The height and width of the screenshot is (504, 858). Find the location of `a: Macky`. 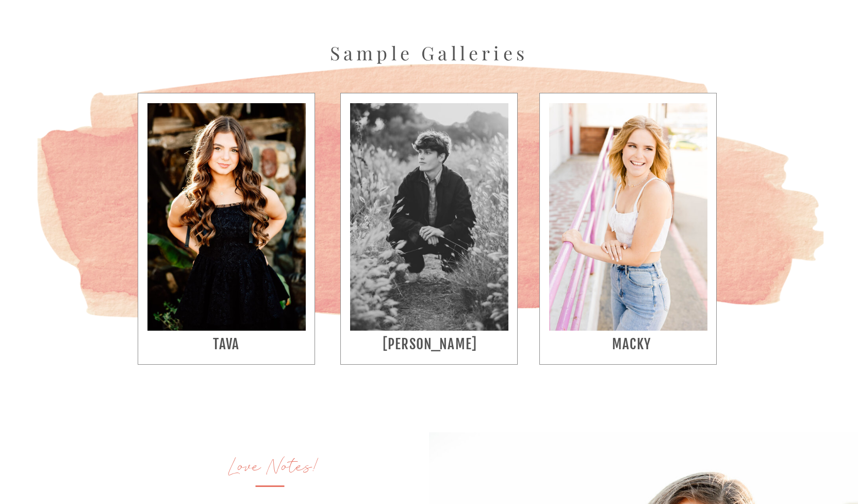

a: Macky is located at coordinates (632, 347).